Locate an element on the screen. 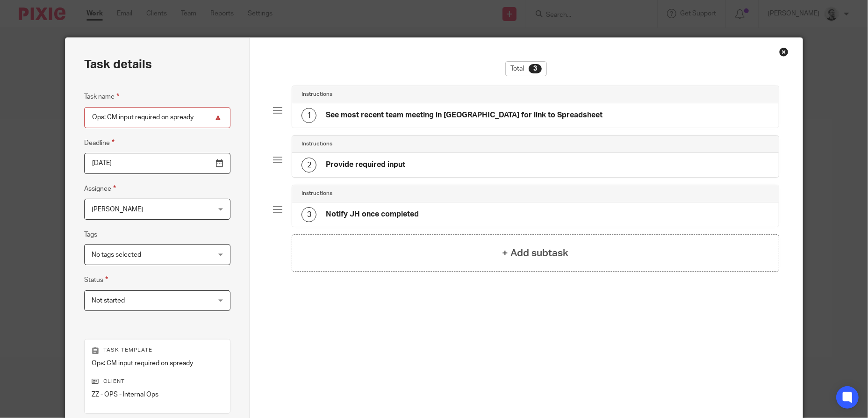 The height and width of the screenshot is (418, 868). span: No tags selected is located at coordinates (117, 255).